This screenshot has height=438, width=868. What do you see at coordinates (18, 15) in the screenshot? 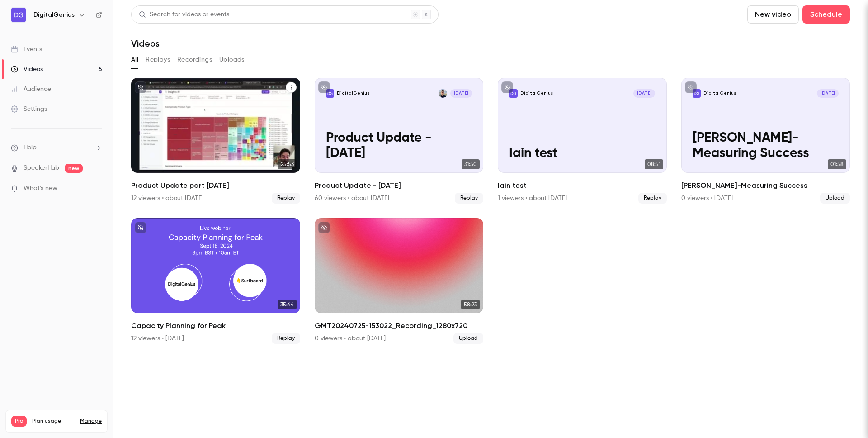
I see `img: DigitalGenius` at bounding box center [18, 15].